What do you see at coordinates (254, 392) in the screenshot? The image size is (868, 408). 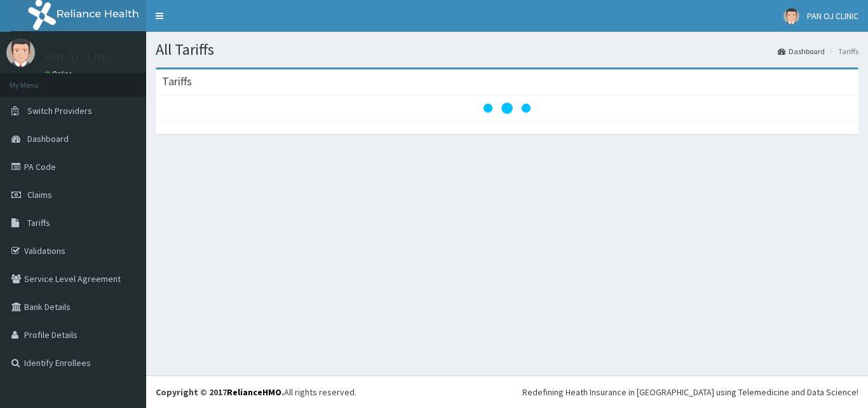 I see `a: RelianceHMO` at bounding box center [254, 392].